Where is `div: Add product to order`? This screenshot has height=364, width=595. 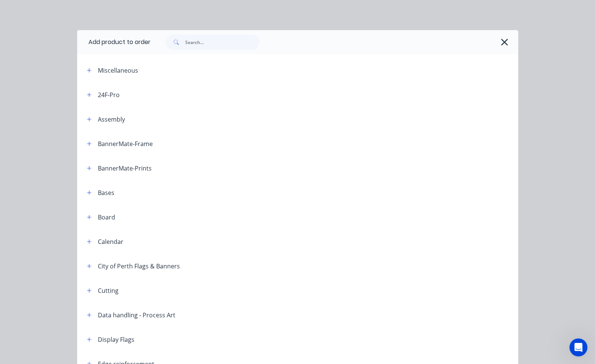
div: Add product to order is located at coordinates (113, 42).